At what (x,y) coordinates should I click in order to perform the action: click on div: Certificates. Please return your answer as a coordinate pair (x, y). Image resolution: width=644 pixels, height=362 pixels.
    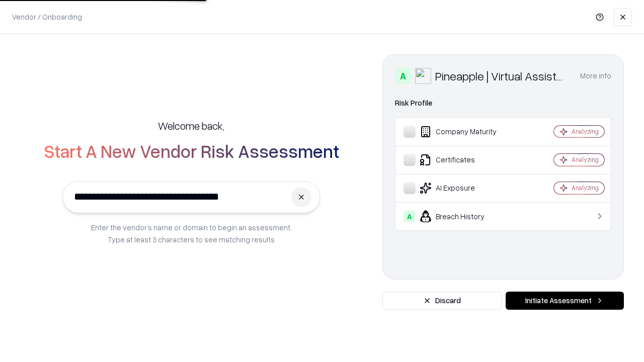
    Looking at the image, I should click on (463, 160).